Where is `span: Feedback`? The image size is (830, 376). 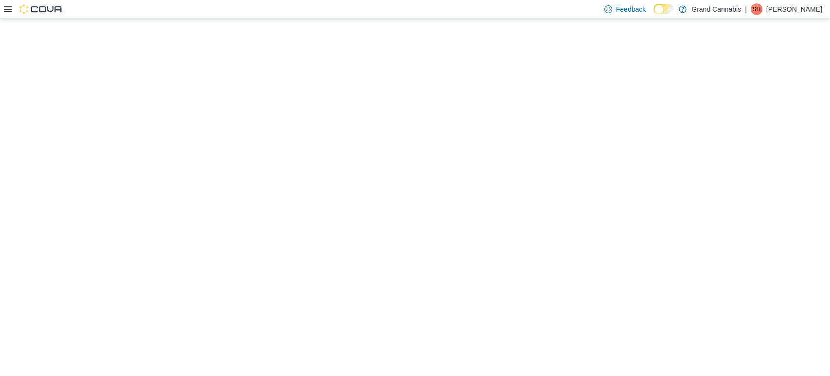
span: Feedback is located at coordinates (631, 9).